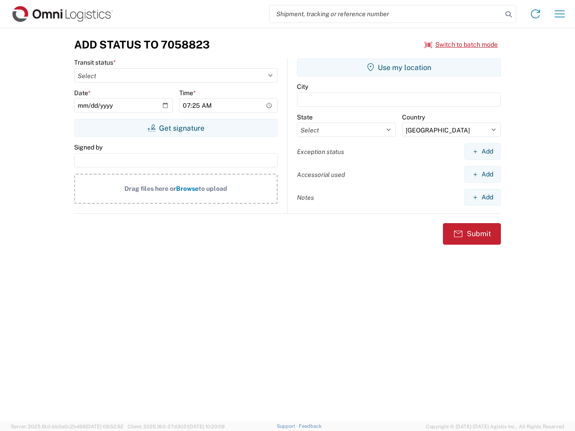  Describe the element at coordinates (461, 44) in the screenshot. I see `button: Switch to batch mode` at that location.